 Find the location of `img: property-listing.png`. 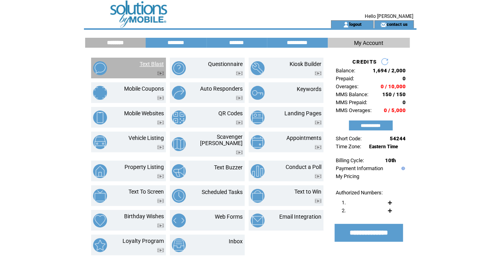

img: property-listing.png is located at coordinates (100, 171).